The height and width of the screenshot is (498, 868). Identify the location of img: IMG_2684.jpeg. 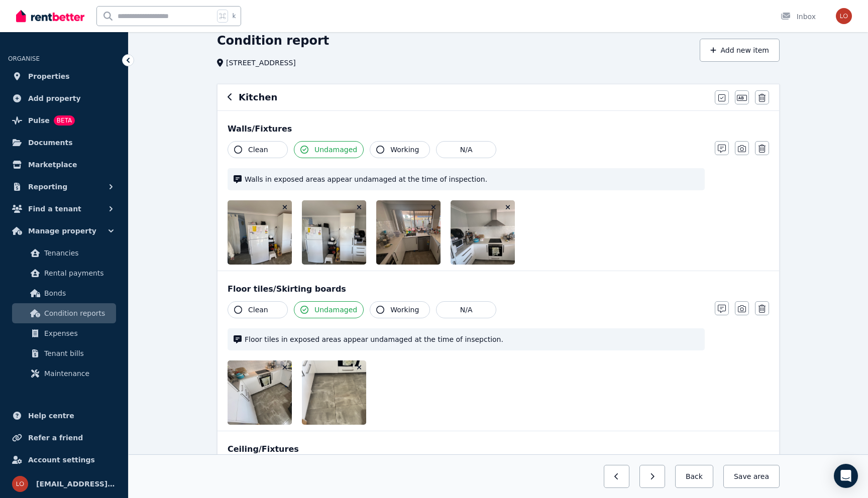
(345, 393).